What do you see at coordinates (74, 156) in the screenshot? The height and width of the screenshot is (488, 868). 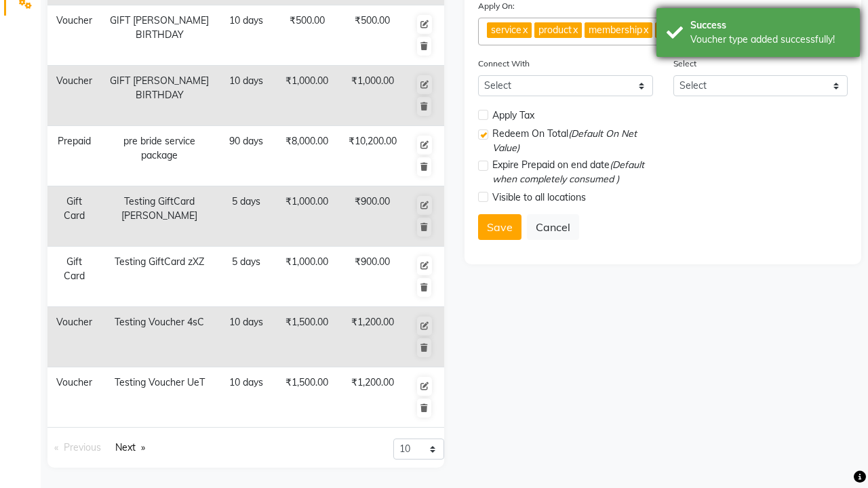 I see `td: Prepaid` at bounding box center [74, 156].